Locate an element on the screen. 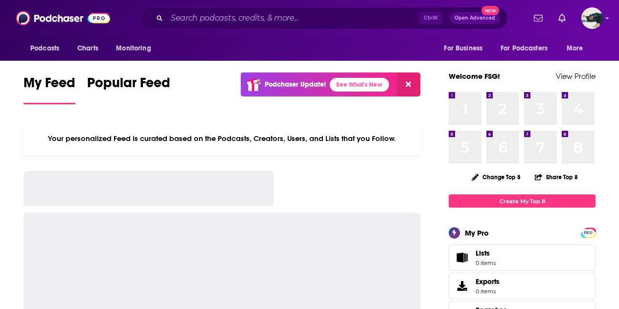  span: My Feed is located at coordinates (49, 86).